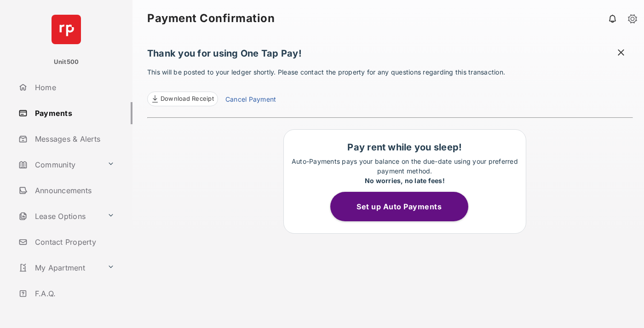  Describe the element at coordinates (74, 113) in the screenshot. I see `a: Payments` at that location.